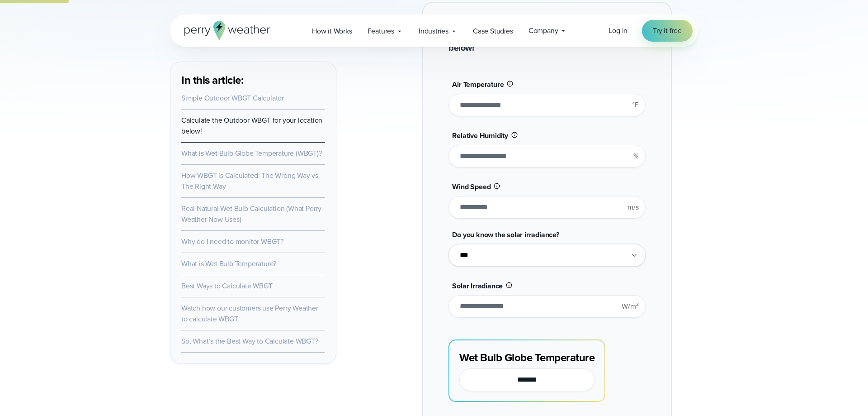 The image size is (868, 416). I want to click on span: Company, so click(544, 31).